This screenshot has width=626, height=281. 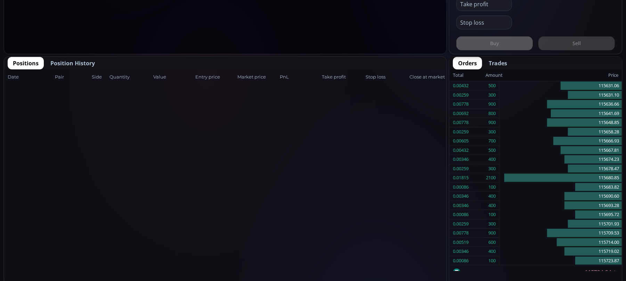 I want to click on div: 600, so click(x=492, y=242).